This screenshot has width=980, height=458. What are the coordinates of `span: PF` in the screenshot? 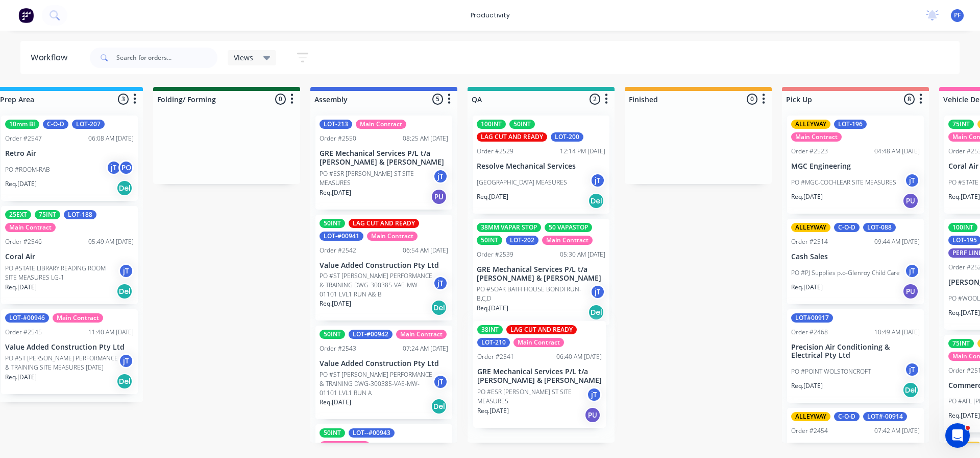 It's located at (957, 16).